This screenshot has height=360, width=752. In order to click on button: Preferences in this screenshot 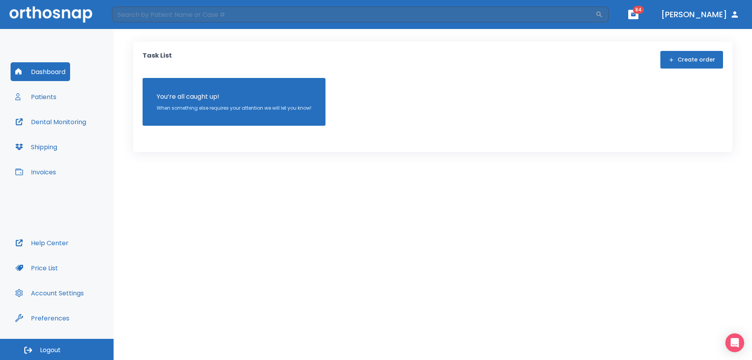, I will do `click(42, 318)`.